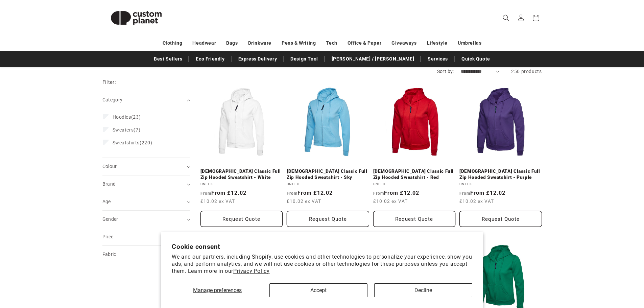 The image size is (644, 308). I want to click on a: Tech, so click(331, 43).